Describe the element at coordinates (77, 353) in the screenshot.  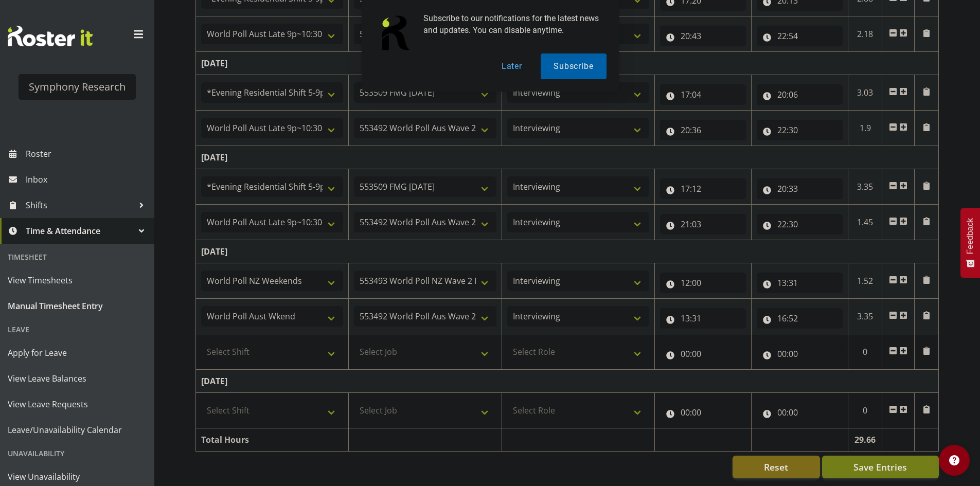
I see `span: Apply for Leave` at that location.